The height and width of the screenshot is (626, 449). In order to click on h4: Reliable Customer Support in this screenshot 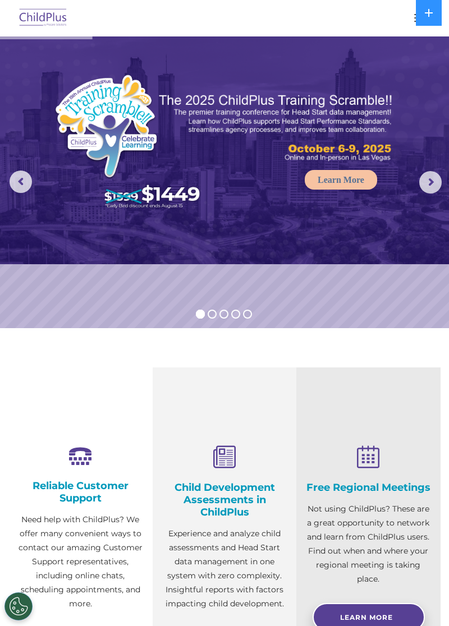, I will do `click(80, 492)`.